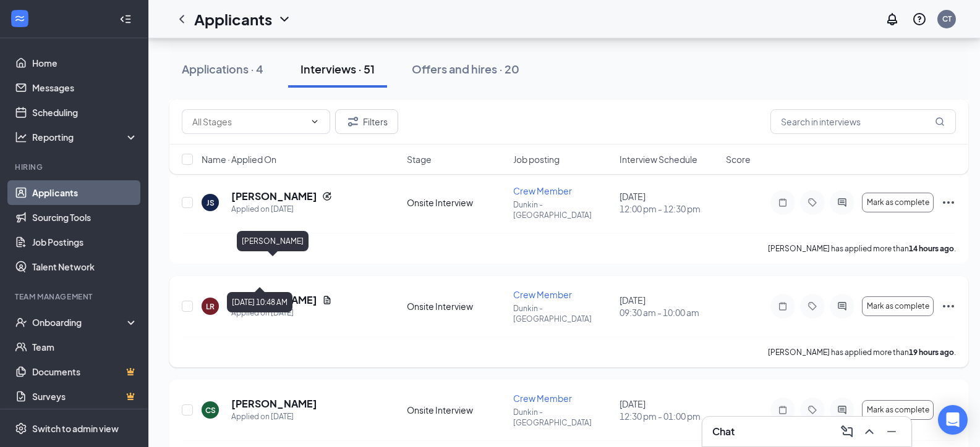 This screenshot has width=980, height=447. Describe the element at coordinates (931, 249) in the screenshot. I see `b: 14 hours ago` at that location.